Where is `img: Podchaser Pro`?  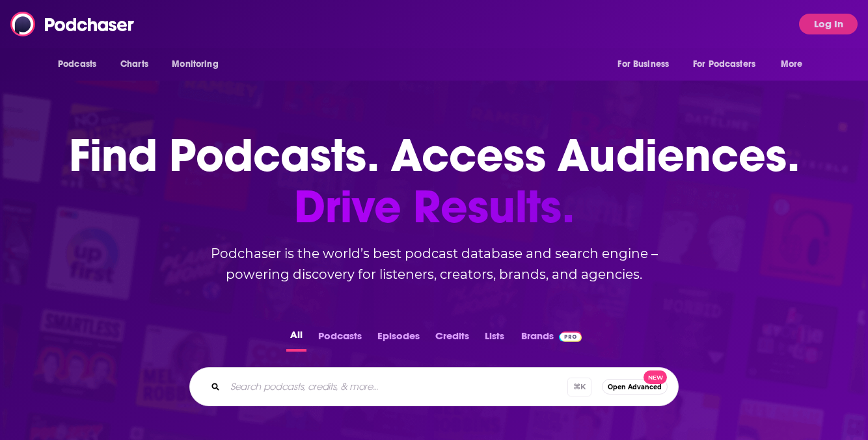
img: Podchaser Pro is located at coordinates (570, 337).